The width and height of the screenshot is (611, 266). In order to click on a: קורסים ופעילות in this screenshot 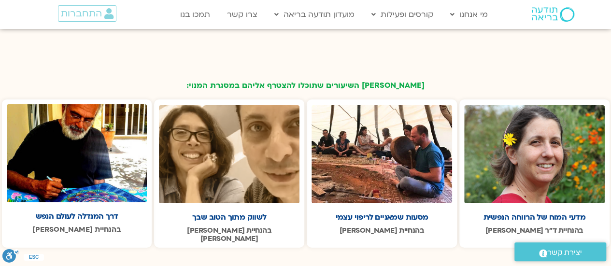, I will do `click(402, 14)`.